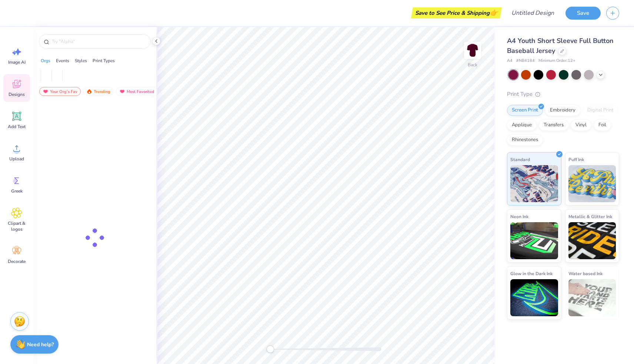 Image resolution: width=634 pixels, height=364 pixels. What do you see at coordinates (45, 61) in the screenshot?
I see `div: Orgs` at bounding box center [45, 61].